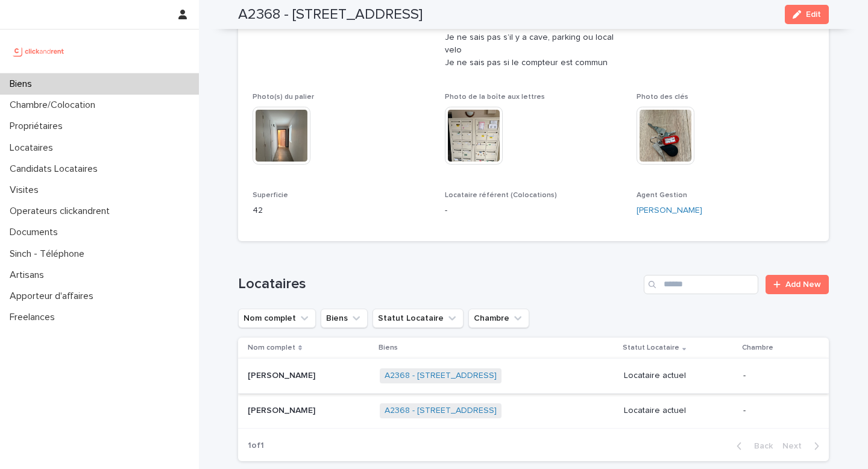 This screenshot has width=868, height=469. I want to click on span: Agent Gestion, so click(662, 195).